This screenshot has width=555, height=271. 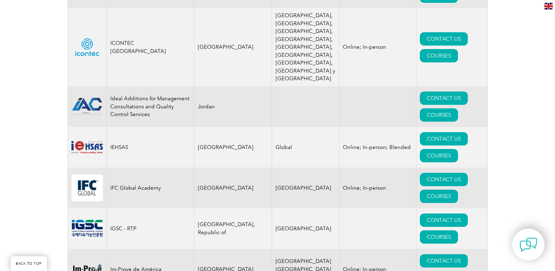 What do you see at coordinates (87, 147) in the screenshot?
I see `img: d1ae17d9-8e6d-ee11-9ae6-000d3ae1a86f-logo.png` at bounding box center [87, 147].